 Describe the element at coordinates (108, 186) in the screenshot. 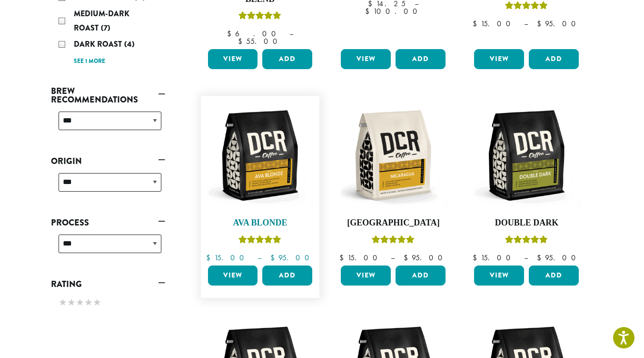

I see `div: Origin` at that location.